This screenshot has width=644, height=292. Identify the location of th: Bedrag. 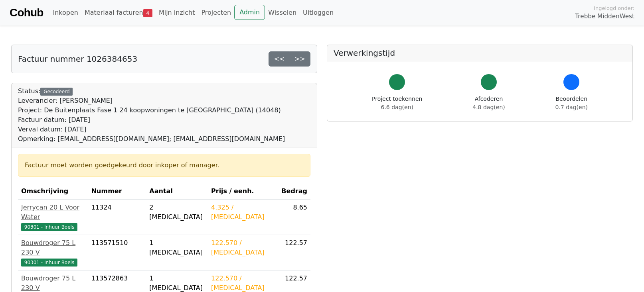
(294, 191).